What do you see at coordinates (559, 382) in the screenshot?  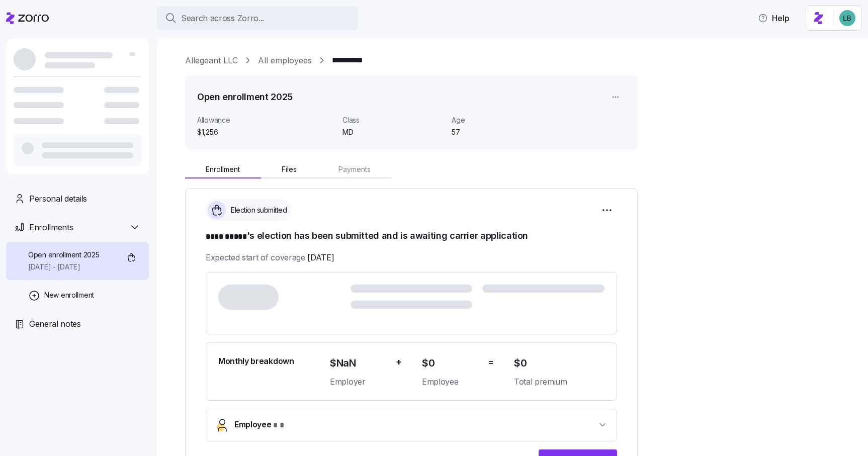 I see `span: Total premium` at bounding box center [559, 382].